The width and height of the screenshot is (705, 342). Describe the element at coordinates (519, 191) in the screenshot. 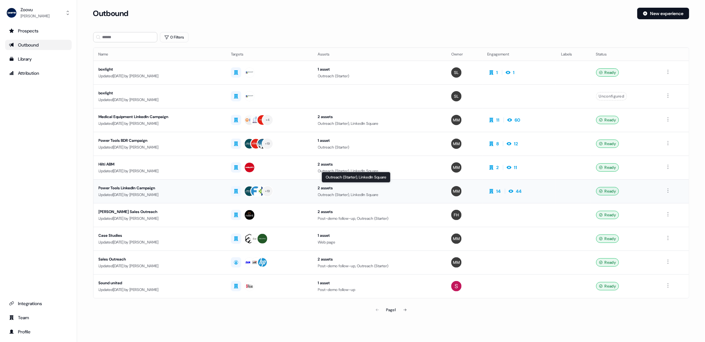

I see `div: 44` at that location.